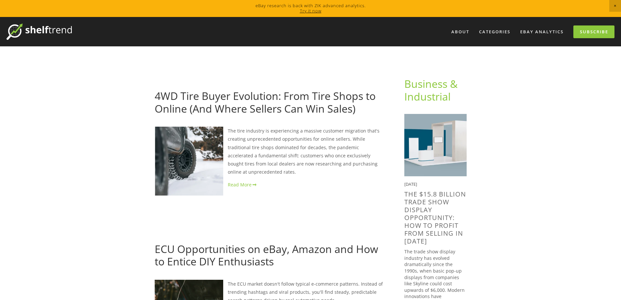 This screenshot has width=621, height=300. Describe the element at coordinates (189, 161) in the screenshot. I see `img: 4WD Tire Buyer Evolution: From Tire Shops to Online (And Where Sellers Can Win Sales)` at that location.